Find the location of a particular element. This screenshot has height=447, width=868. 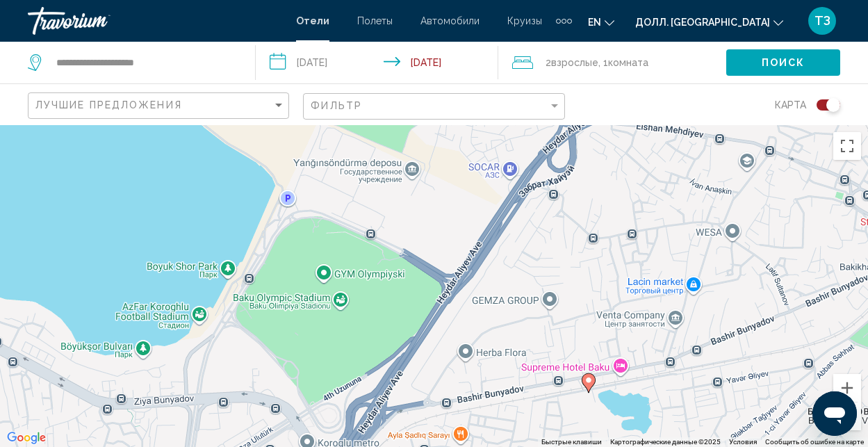

a: Автомобили is located at coordinates (450, 21).